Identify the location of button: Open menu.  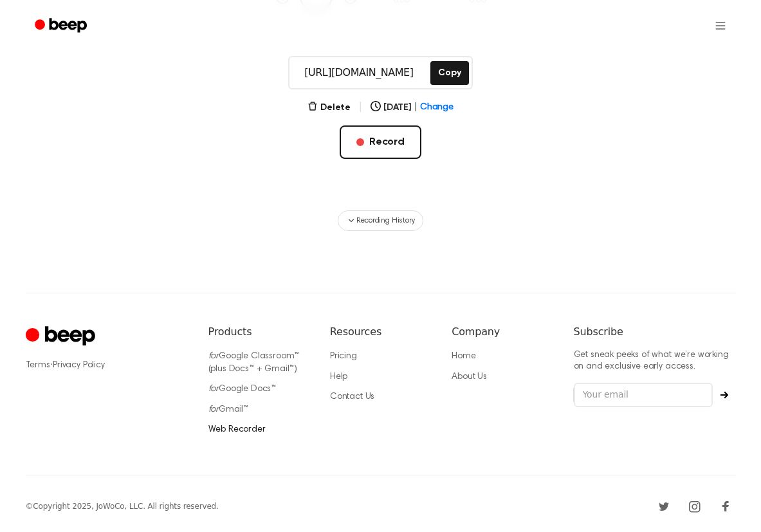
(721, 25).